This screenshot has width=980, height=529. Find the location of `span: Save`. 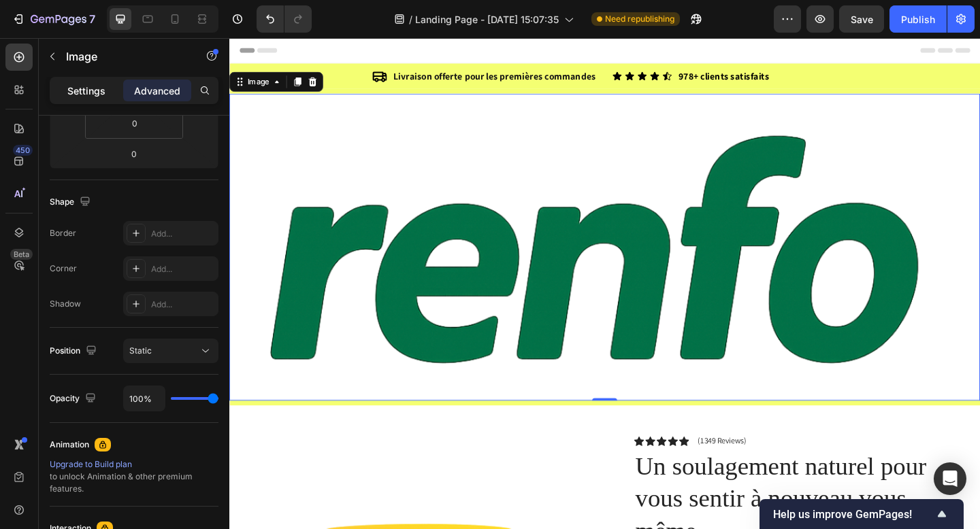

span: Save is located at coordinates (862, 19).